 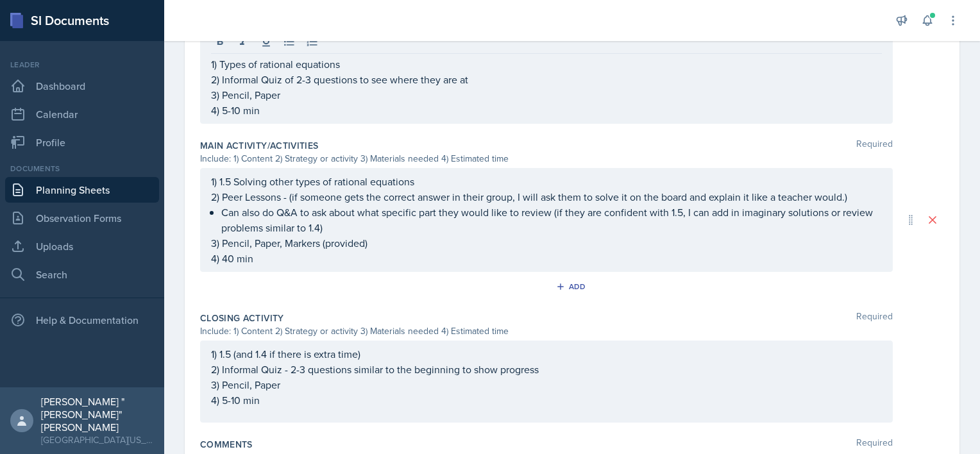 What do you see at coordinates (572, 287) in the screenshot?
I see `button: Add` at bounding box center [572, 287].